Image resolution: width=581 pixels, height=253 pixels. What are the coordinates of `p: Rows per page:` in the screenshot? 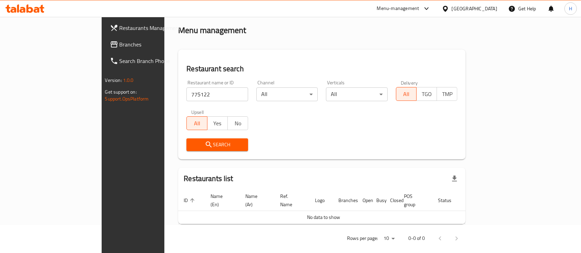 It's located at (363, 239).